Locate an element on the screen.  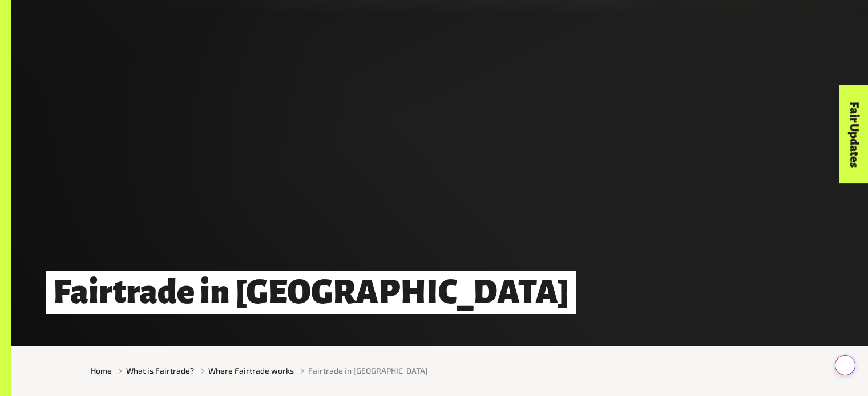
a: Home is located at coordinates (101, 371).